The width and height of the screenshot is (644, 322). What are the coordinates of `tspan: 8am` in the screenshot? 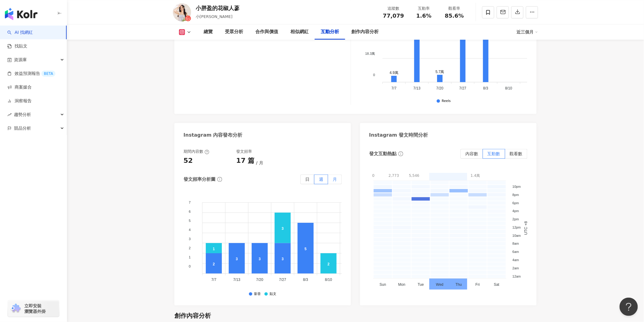 It's located at (516, 243).